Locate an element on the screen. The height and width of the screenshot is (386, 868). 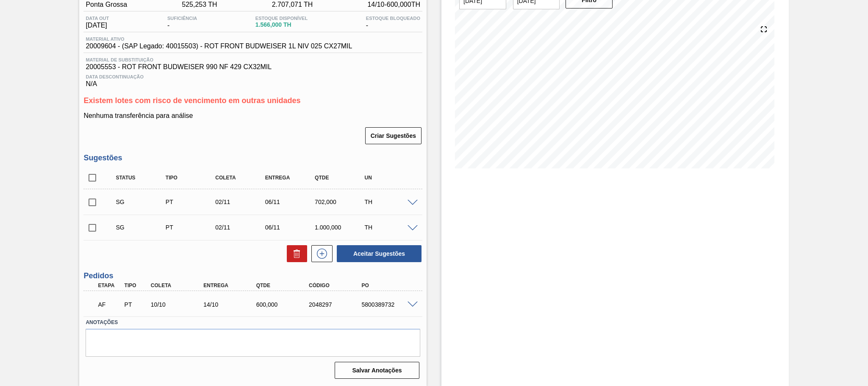
span: Estoque Bloqueado is located at coordinates (393, 18).